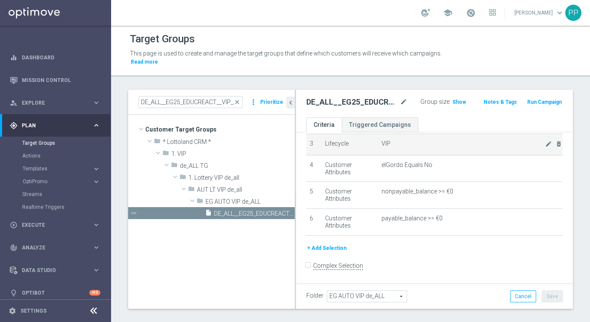  Describe the element at coordinates (253, 102) in the screenshot. I see `i: more_vert` at that location.